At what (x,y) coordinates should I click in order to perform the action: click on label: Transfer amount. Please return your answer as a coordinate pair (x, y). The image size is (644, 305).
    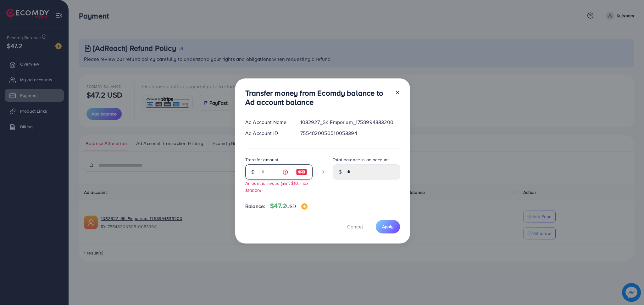
    Looking at the image, I should click on (262, 160).